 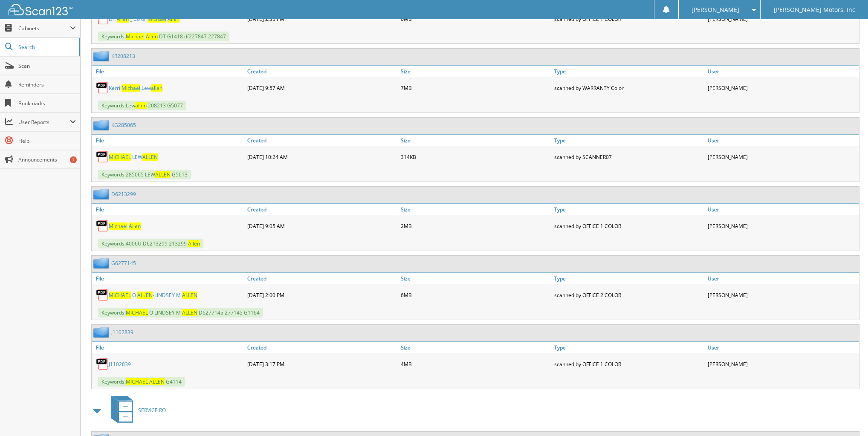 I want to click on div: 2MB, so click(x=475, y=226).